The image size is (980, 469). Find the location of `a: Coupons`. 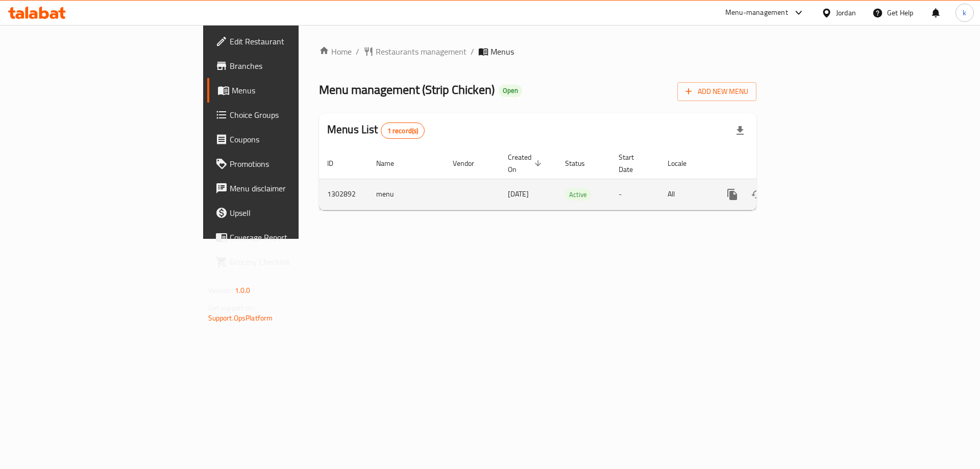

a: Coupons is located at coordinates (287, 140).